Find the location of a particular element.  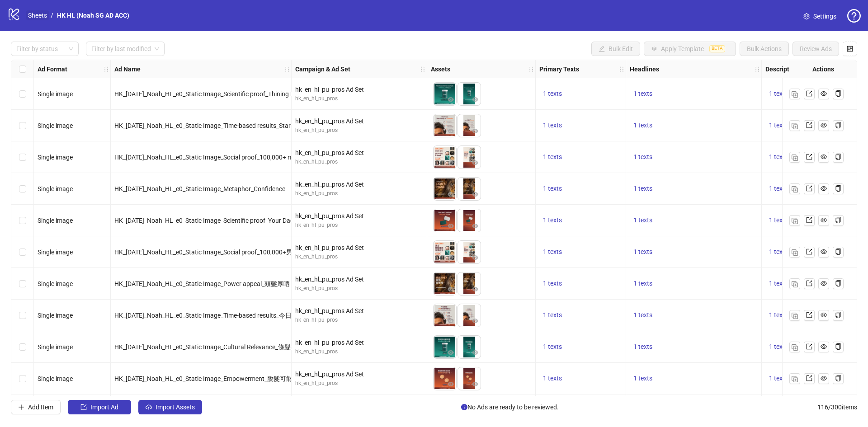

div: Resize Campaign & Ad Set column is located at coordinates (426, 69).